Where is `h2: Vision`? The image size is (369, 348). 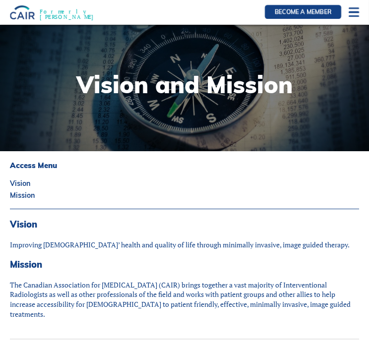 h2: Vision is located at coordinates (184, 225).